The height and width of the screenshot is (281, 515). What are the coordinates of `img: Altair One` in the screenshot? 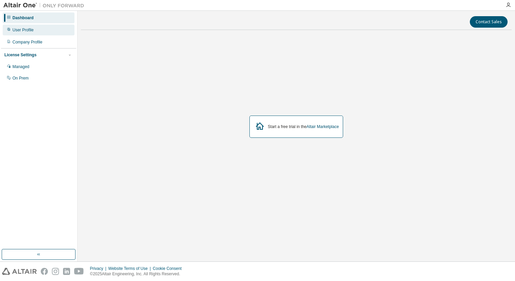 It's located at (46, 5).